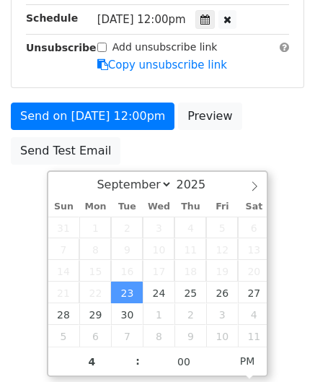 Image resolution: width=315 pixels, height=382 pixels. I want to click on span: October 5, 2025, so click(64, 335).